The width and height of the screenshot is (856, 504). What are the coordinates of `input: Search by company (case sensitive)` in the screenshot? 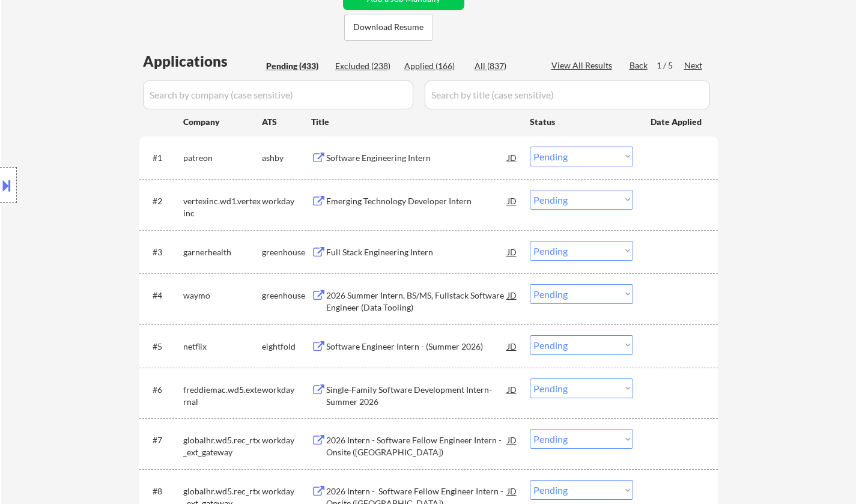 It's located at (278, 95).